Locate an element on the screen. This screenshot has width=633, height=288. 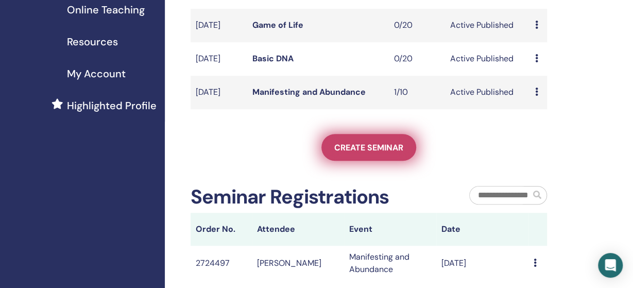
td: 1/10 is located at coordinates (417, 92).